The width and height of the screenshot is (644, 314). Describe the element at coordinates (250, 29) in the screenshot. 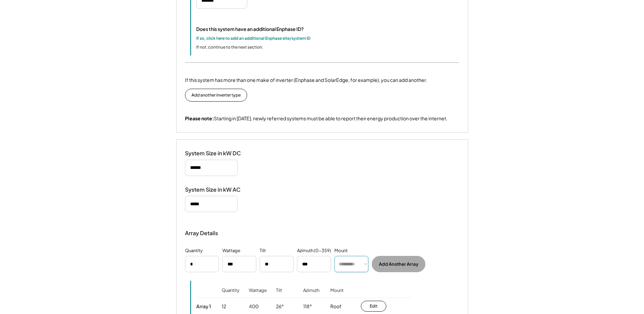

I see `div: Does this system have an additional Enphase ID?` at that location.